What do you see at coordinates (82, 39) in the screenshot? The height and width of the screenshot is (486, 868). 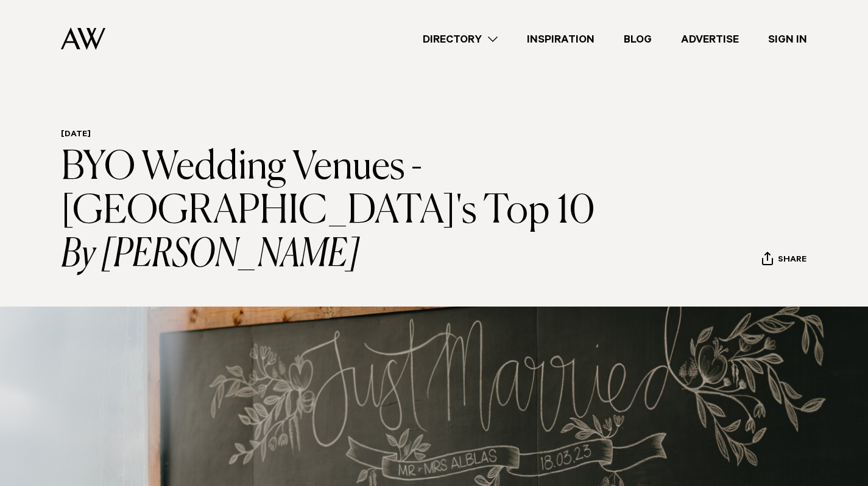 I see `img: Auckland Weddings Logo` at bounding box center [82, 39].